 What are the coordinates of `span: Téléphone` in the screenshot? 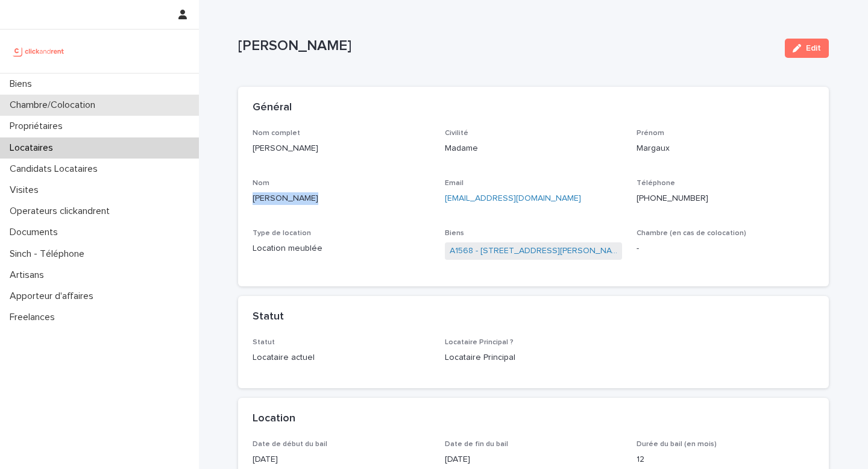 It's located at (656, 183).